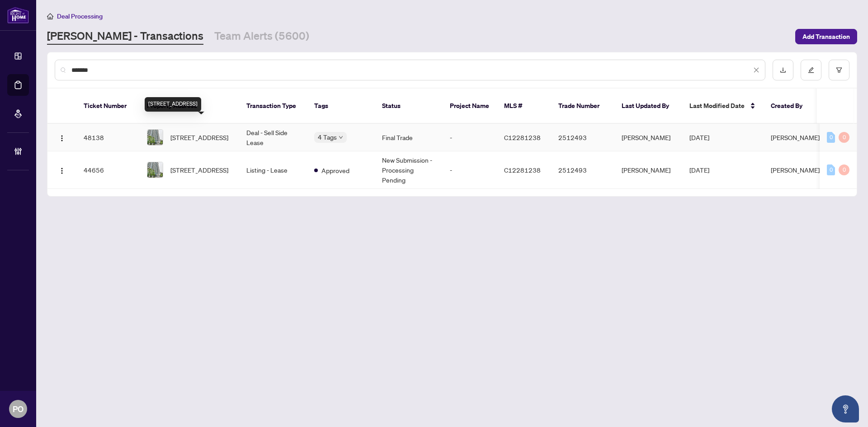  I want to click on a: Team Alerts (5600), so click(262, 37).